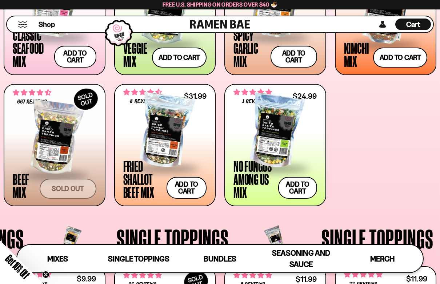 This screenshot has height=284, width=440. I want to click on a: SOLDOUT 4.64 stars 667 reviews Beef Mix Sold out, so click(55, 145).